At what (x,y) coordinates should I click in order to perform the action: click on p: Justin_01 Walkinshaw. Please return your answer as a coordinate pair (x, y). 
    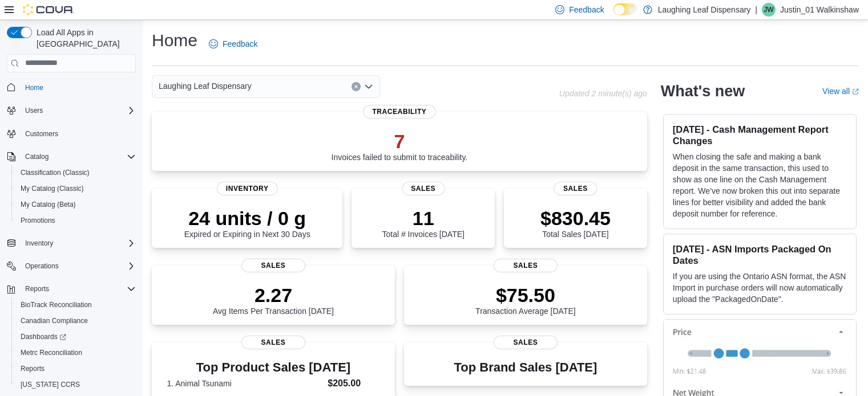
    Looking at the image, I should click on (820, 10).